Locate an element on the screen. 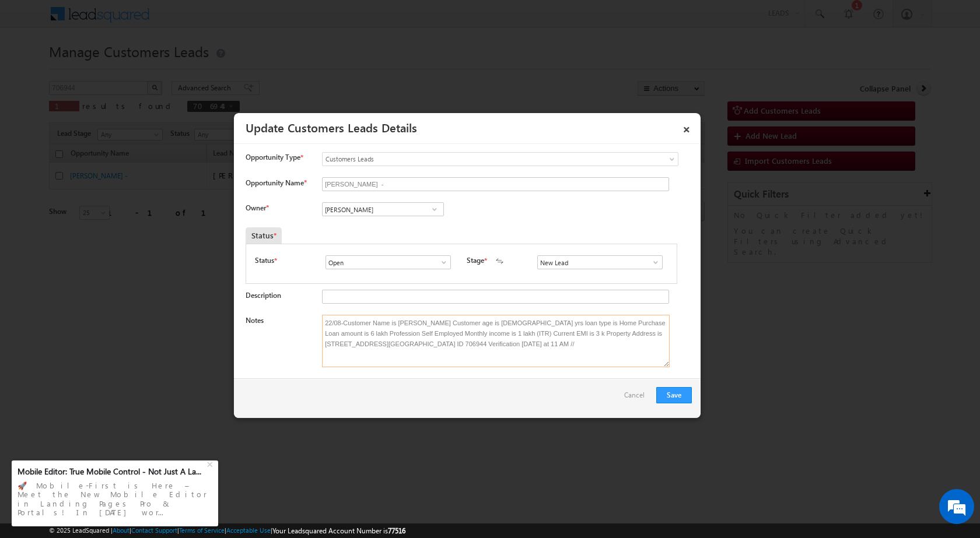 The width and height of the screenshot is (980, 538). label: Status is located at coordinates (264, 261).